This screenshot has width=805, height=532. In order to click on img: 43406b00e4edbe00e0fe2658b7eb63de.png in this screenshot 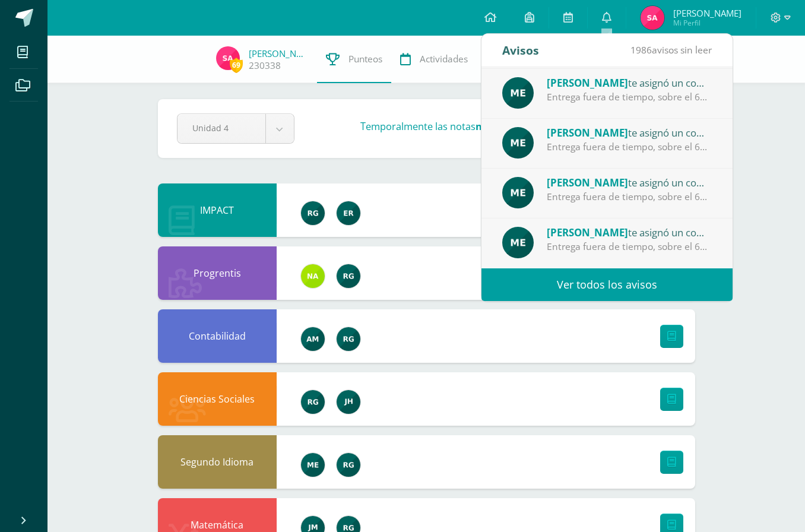, I will do `click(349, 213)`.